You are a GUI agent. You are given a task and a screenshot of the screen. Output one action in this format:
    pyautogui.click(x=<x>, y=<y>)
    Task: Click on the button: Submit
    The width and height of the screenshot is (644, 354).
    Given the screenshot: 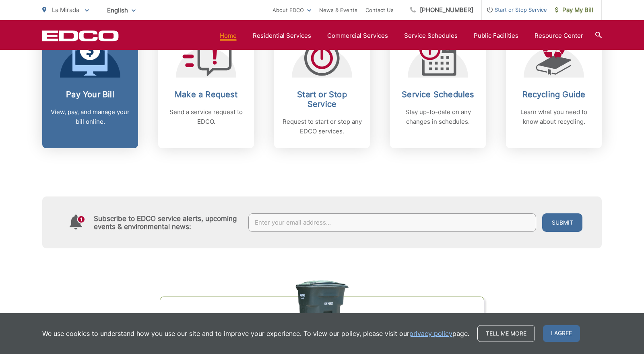 What is the action you would take?
    pyautogui.click(x=562, y=222)
    